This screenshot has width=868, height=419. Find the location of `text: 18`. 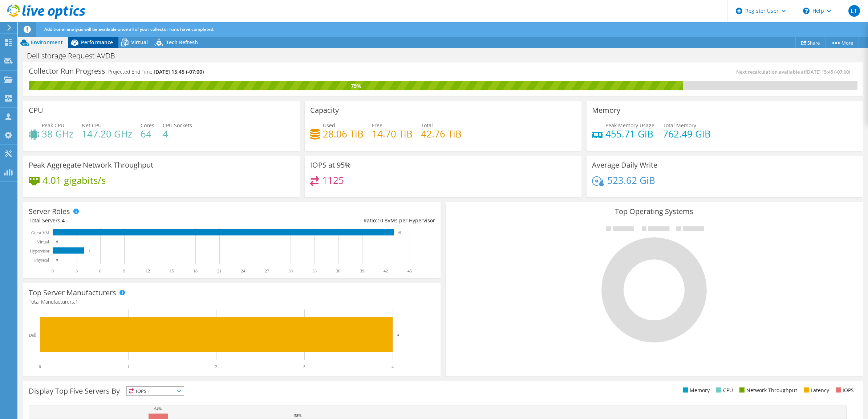

text: 18 is located at coordinates (196, 271).